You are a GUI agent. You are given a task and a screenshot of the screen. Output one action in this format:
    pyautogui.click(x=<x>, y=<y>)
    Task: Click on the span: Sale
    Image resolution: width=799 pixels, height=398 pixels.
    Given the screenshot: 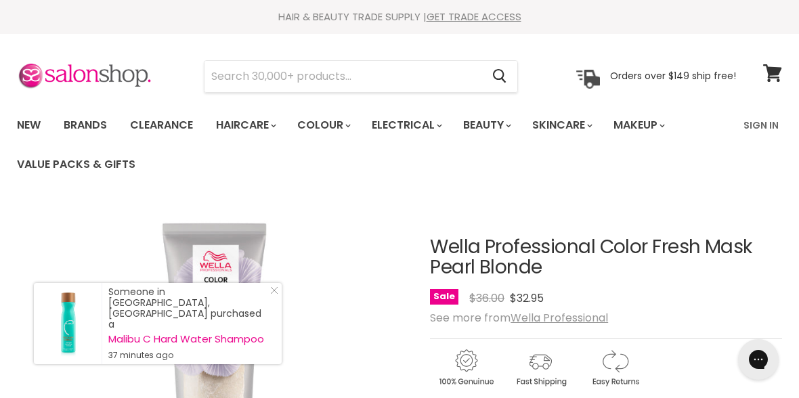 What is the action you would take?
    pyautogui.click(x=444, y=296)
    